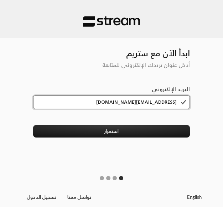 Image resolution: width=223 pixels, height=207 pixels. What do you see at coordinates (42, 197) in the screenshot?
I see `button: تسجيل الدخول` at bounding box center [42, 197].